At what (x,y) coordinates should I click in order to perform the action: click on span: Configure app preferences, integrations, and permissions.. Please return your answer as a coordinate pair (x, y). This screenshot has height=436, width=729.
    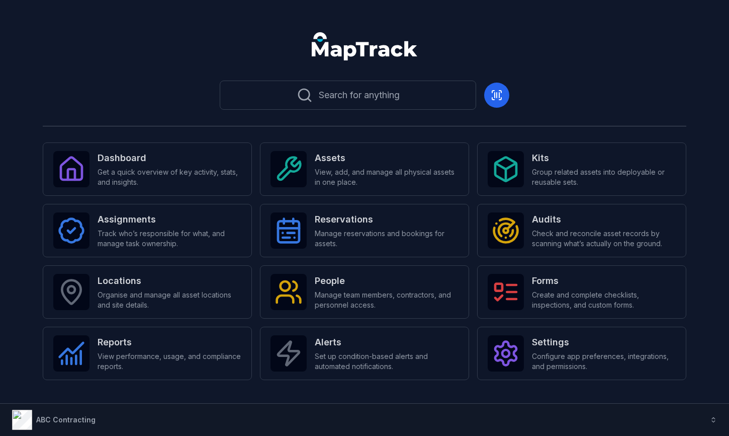
    Looking at the image, I should click on (604, 361).